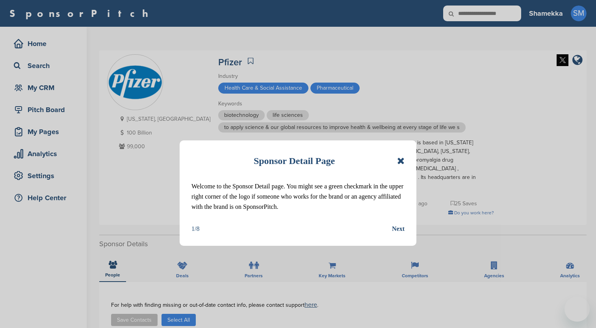 This screenshot has height=328, width=596. Describe the element at coordinates (294, 161) in the screenshot. I see `h1: Sponsor Detail Page` at that location.